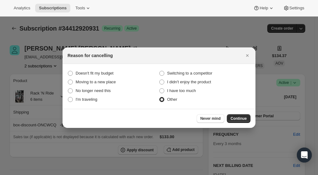  Describe the element at coordinates (294, 8) in the screenshot. I see `button: Settings` at that location.